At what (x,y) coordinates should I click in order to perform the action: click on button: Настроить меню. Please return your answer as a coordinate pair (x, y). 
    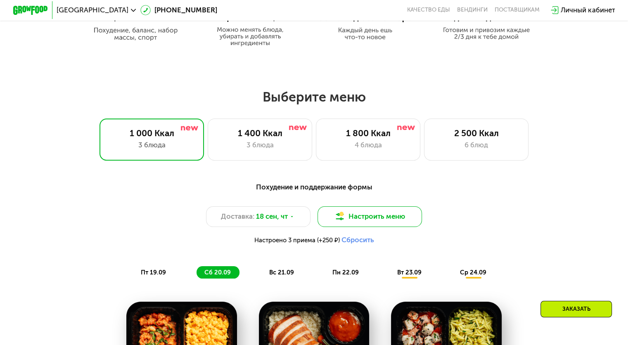
    Looking at the image, I should click on (370, 217).